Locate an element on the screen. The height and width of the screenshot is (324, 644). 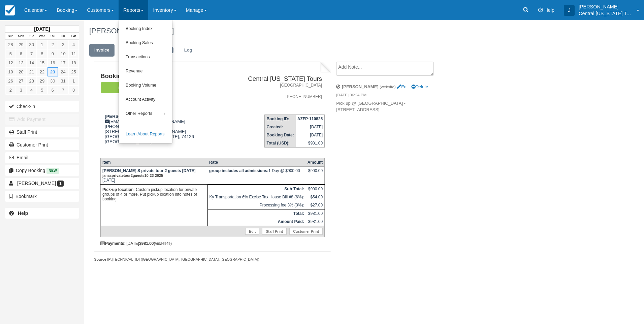
th: Sat is located at coordinates (73, 37).